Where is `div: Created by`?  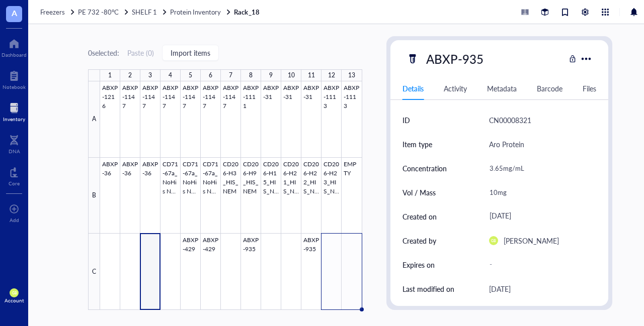
div: Created by is located at coordinates (419, 240).